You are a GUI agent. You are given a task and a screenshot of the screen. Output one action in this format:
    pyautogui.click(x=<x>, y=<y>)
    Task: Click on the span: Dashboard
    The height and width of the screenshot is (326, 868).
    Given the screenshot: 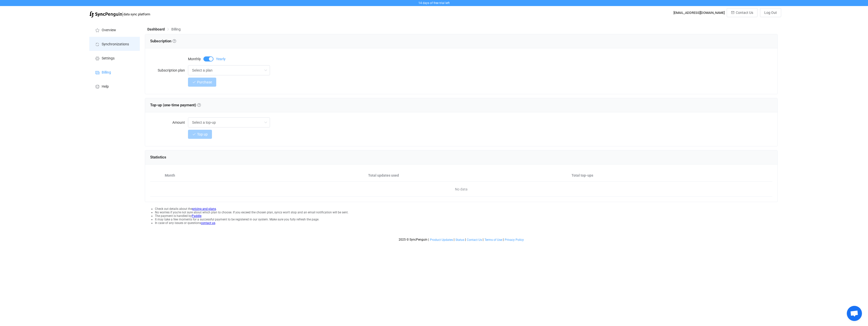 What is the action you would take?
    pyautogui.click(x=156, y=29)
    